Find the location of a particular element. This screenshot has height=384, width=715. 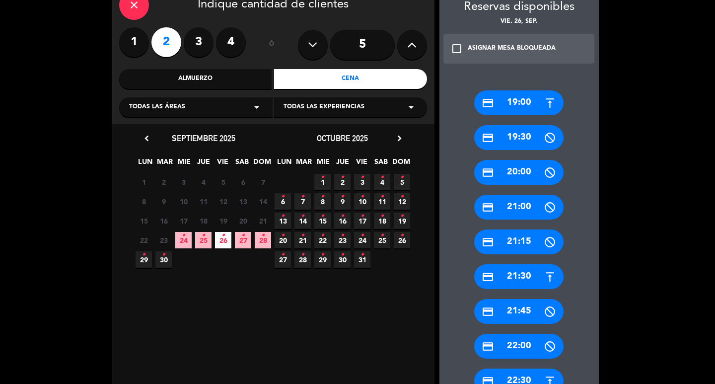

span: 13 is located at coordinates (243, 201).